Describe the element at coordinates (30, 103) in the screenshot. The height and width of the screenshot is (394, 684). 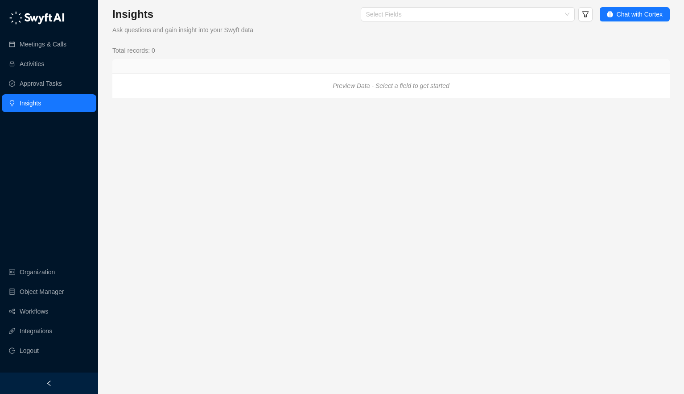
I see `a: Insights` at that location.